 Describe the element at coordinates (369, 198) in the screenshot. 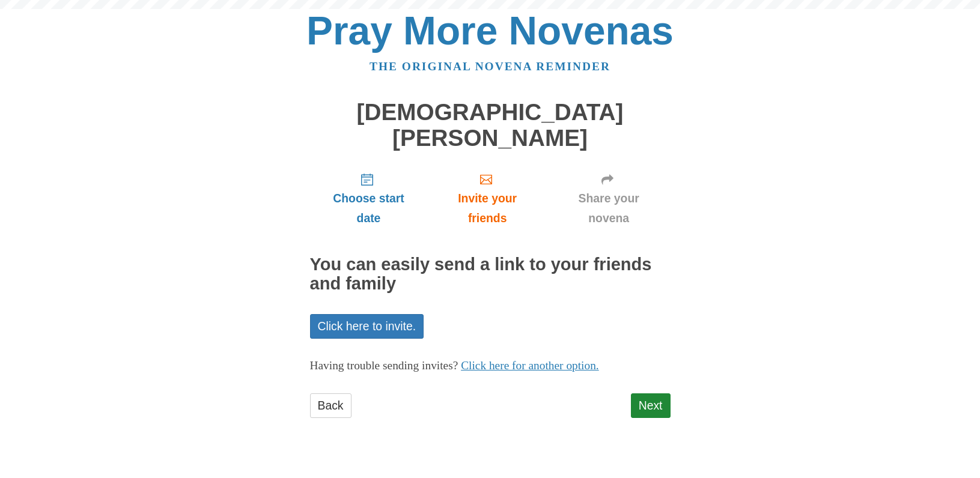

I see `a: Choose start date` at that location.